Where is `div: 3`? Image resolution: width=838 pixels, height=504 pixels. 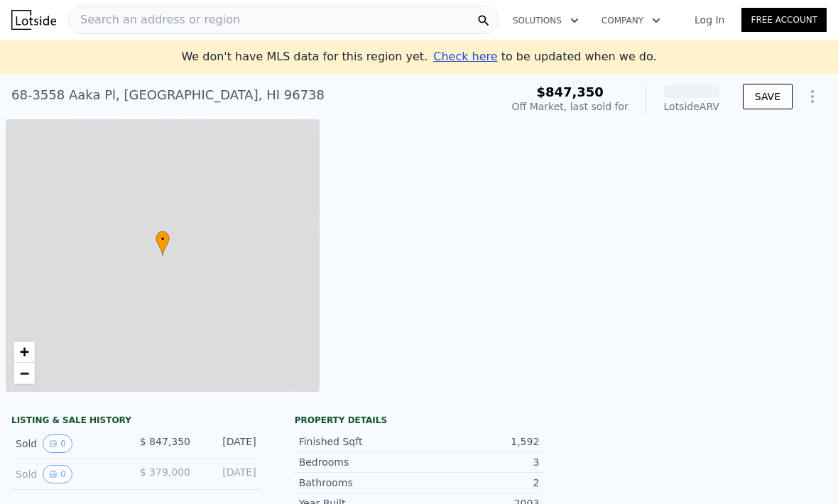 div: 3 is located at coordinates (479, 462).